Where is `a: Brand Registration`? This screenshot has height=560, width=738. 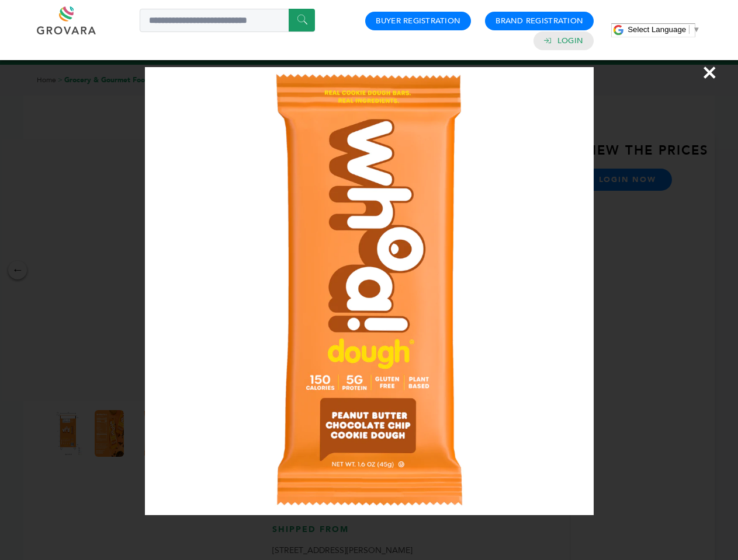 a: Brand Registration is located at coordinates (539, 21).